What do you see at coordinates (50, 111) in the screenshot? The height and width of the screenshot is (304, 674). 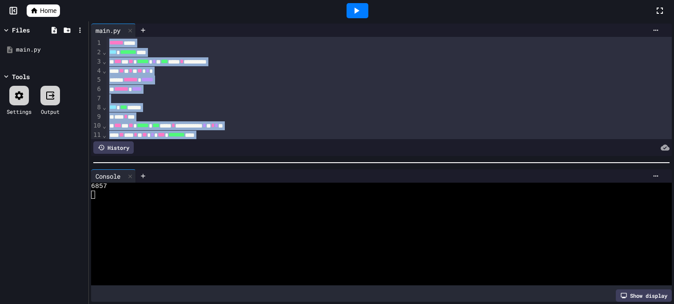 I see `div: Output` at bounding box center [50, 111].